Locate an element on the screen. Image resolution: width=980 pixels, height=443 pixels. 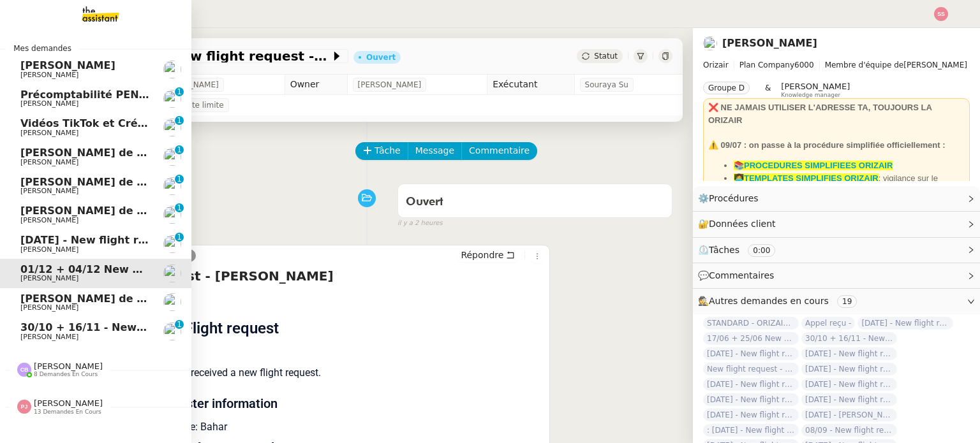
span: Données client is located at coordinates (742, 224).